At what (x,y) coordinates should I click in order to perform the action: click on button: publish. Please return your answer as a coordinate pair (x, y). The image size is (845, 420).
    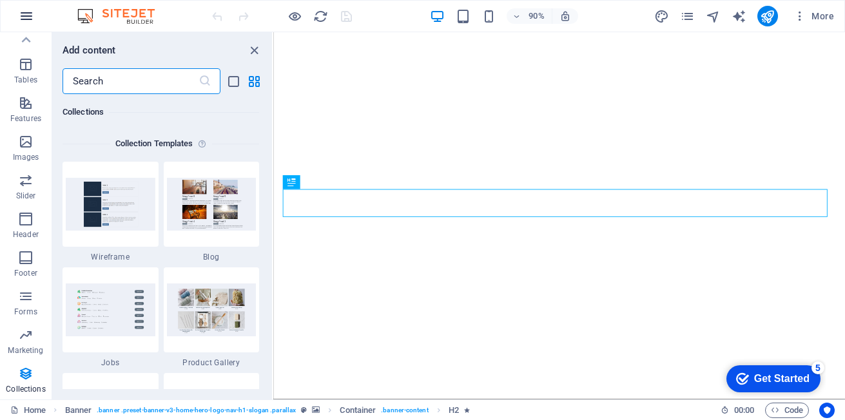
    Looking at the image, I should click on (768, 16).